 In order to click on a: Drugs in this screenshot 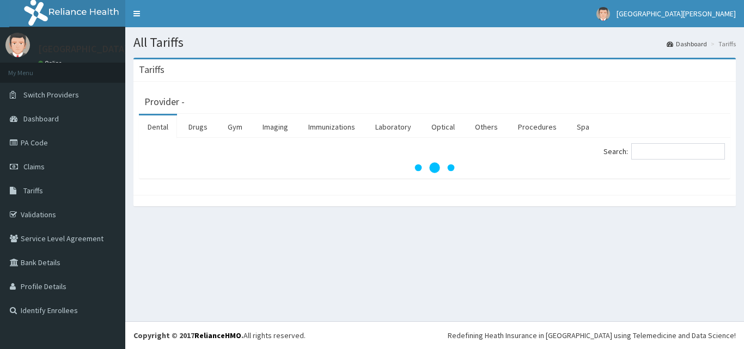, I will do `click(198, 127)`.